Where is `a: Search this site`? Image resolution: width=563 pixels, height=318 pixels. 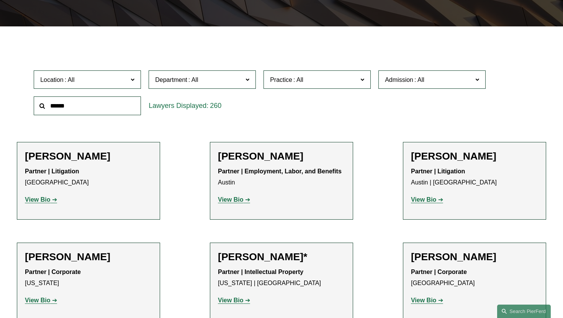
a: Search this site is located at coordinates (524, 311).